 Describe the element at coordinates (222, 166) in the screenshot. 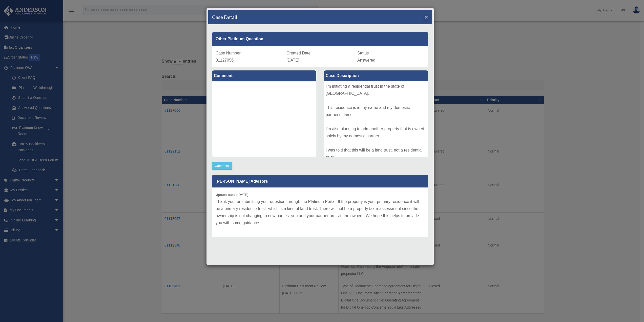

I see `button: Comment` at that location.